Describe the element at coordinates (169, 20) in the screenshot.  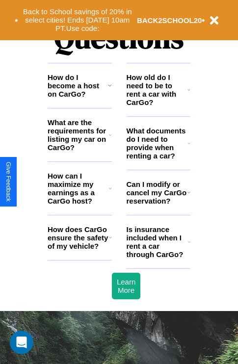
I see `b: BACK2SCHOOL20` at that location.